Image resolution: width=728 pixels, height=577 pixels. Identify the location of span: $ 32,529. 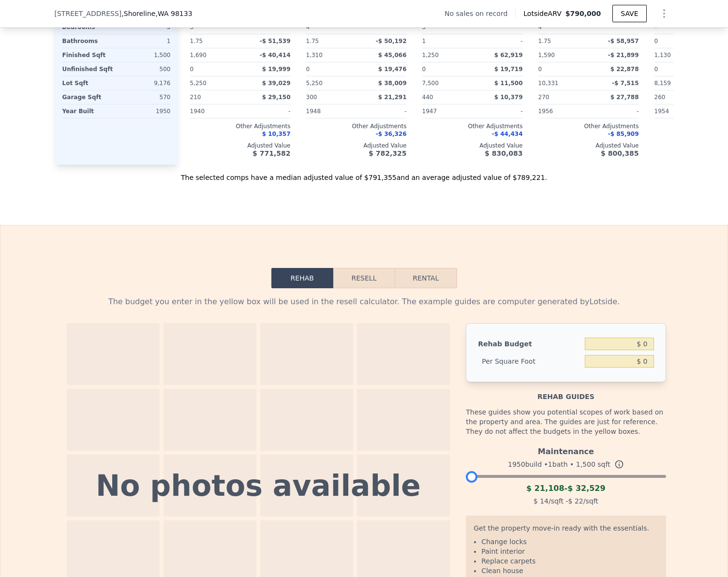
(586, 488).